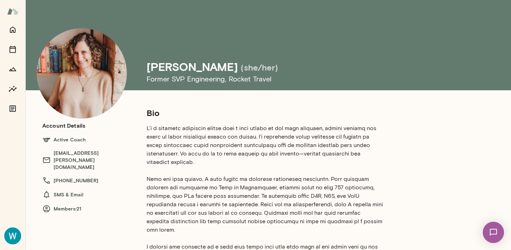 The width and height of the screenshot is (511, 250). I want to click on img: Wande Olafisoye, so click(13, 236).